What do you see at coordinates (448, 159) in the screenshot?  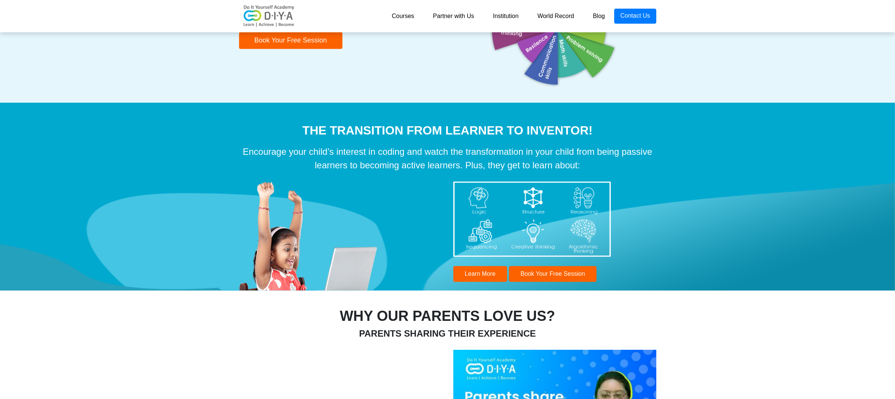 I see `div: Encourage your child’s interest in coding and watch the transformation in your child from being p...` at bounding box center [448, 159].